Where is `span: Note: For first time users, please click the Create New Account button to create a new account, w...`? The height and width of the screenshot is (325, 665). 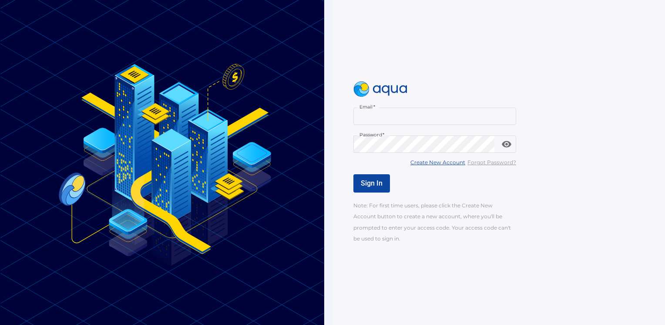
span: Note: For first time users, please click the Create New Account button to create a new account, w... is located at coordinates (432, 221).